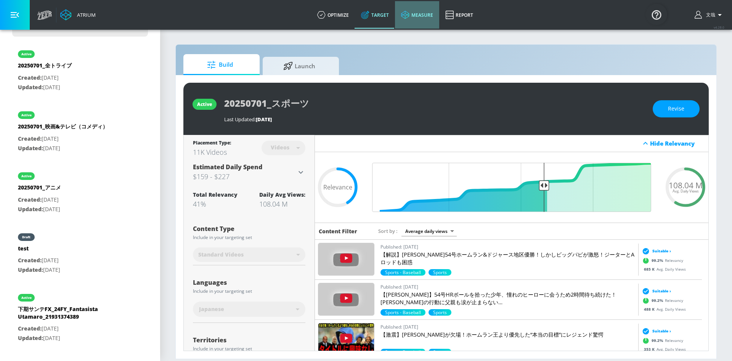 This screenshot has width=732, height=361. I want to click on div: Placement Type:, so click(212, 143).